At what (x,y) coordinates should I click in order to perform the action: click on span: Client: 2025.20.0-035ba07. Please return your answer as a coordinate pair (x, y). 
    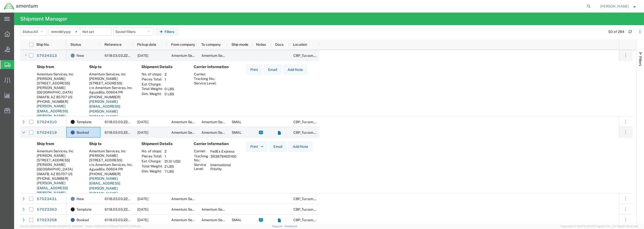
    Looking at the image, I should click on (113, 226).